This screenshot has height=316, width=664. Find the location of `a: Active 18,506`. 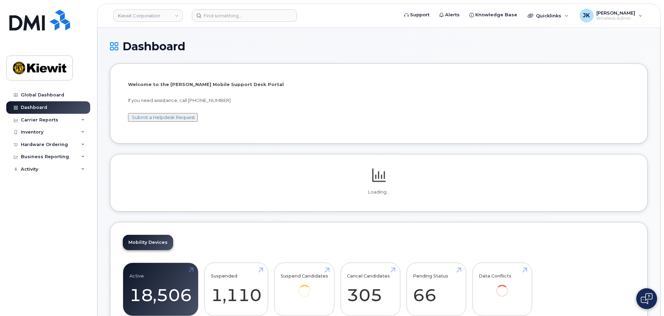

a: Active 18,506 is located at coordinates (161, 289).